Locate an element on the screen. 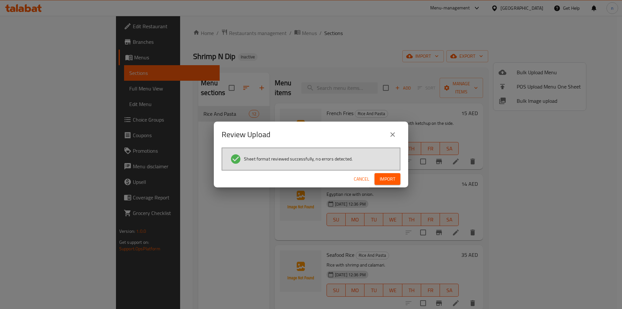  button: close is located at coordinates (393, 135).